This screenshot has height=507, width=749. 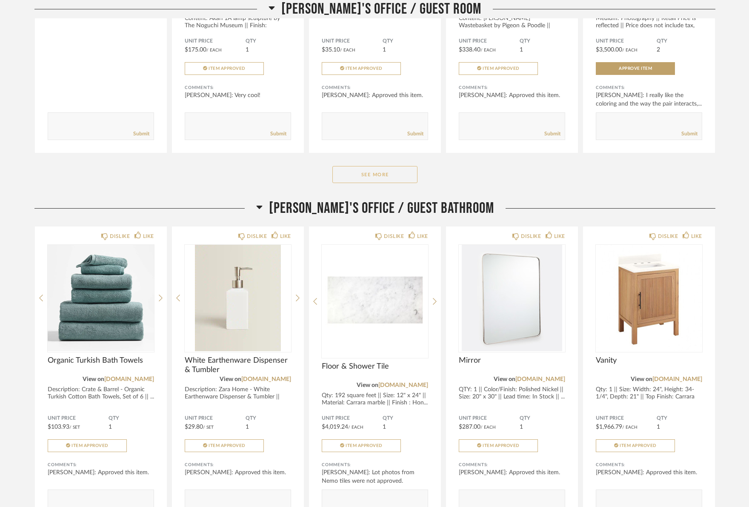 What do you see at coordinates (58, 427) in the screenshot?
I see `span: $103.93` at bounding box center [58, 427].